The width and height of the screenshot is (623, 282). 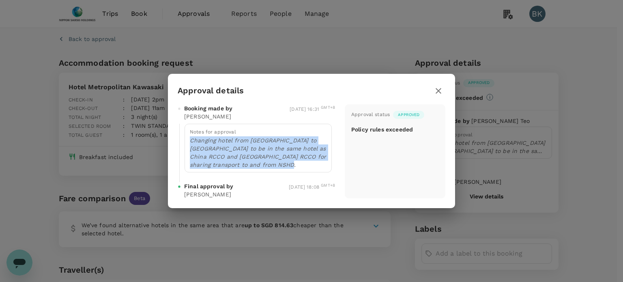 What do you see at coordinates (208, 108) in the screenshot?
I see `span: Booking made by` at bounding box center [208, 108].